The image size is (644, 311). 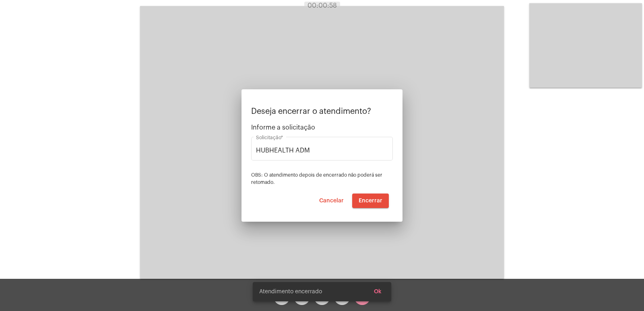 I want to click on span: 00:00:58, so click(x=322, y=5).